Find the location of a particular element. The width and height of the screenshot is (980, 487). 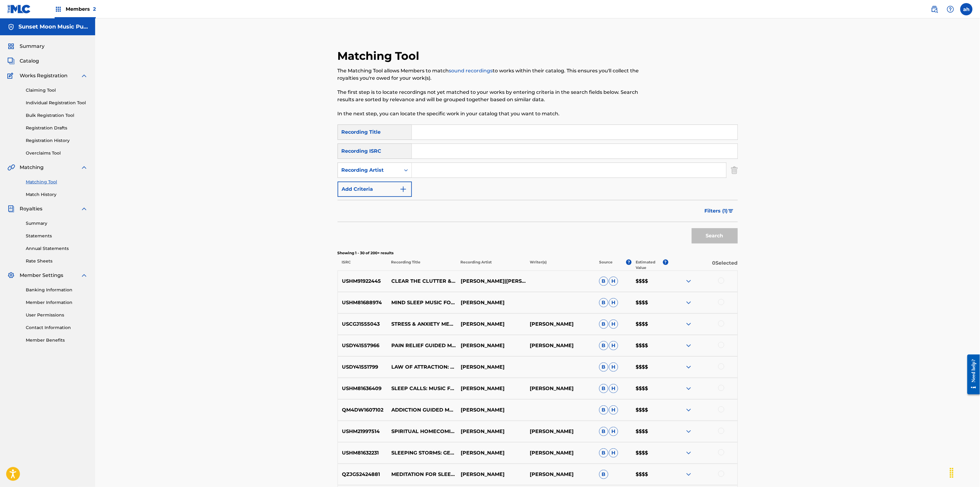

a: Rate Sheets is located at coordinates (57, 261).